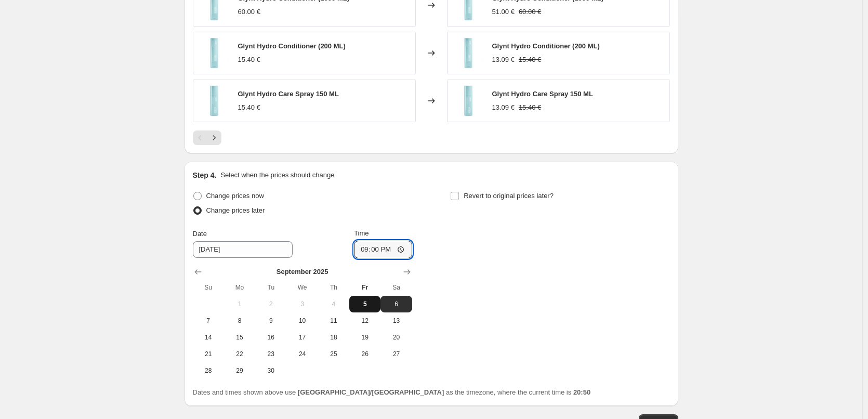 This screenshot has height=419, width=868. Describe the element at coordinates (334, 320) in the screenshot. I see `span: 11` at that location.